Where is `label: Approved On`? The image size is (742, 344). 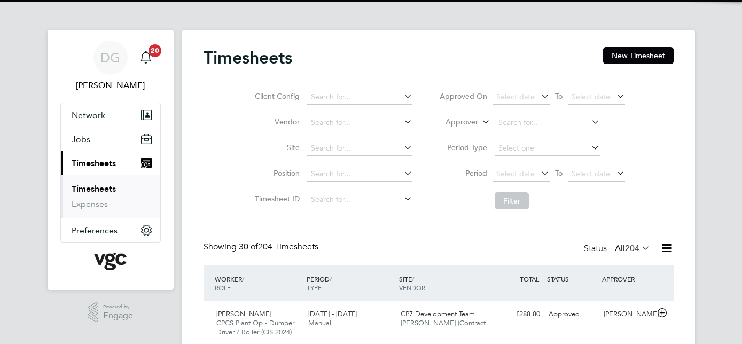 label: Approved On is located at coordinates (463, 96).